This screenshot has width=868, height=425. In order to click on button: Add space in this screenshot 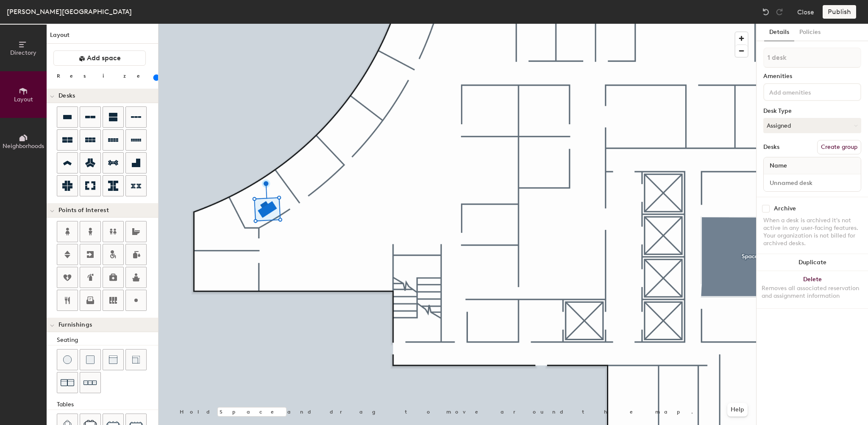, I will do `click(100, 58)`.